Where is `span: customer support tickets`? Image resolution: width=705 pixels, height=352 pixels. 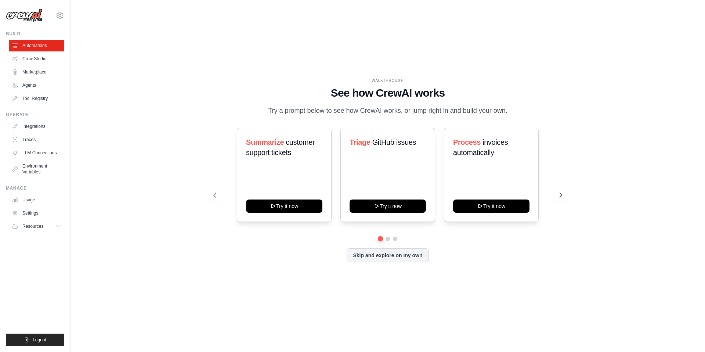
span: customer support tickets is located at coordinates (280, 147).